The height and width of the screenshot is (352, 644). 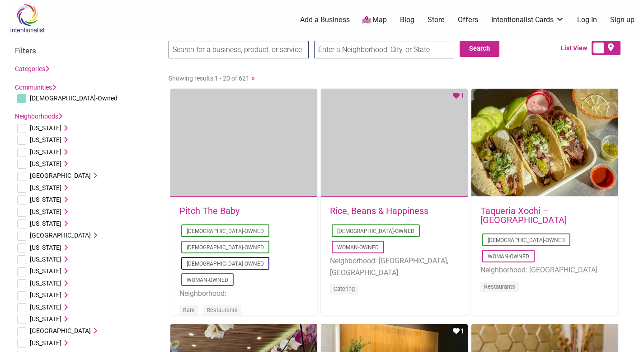 I want to click on input: Search for a business, product, or service, so click(x=239, y=49).